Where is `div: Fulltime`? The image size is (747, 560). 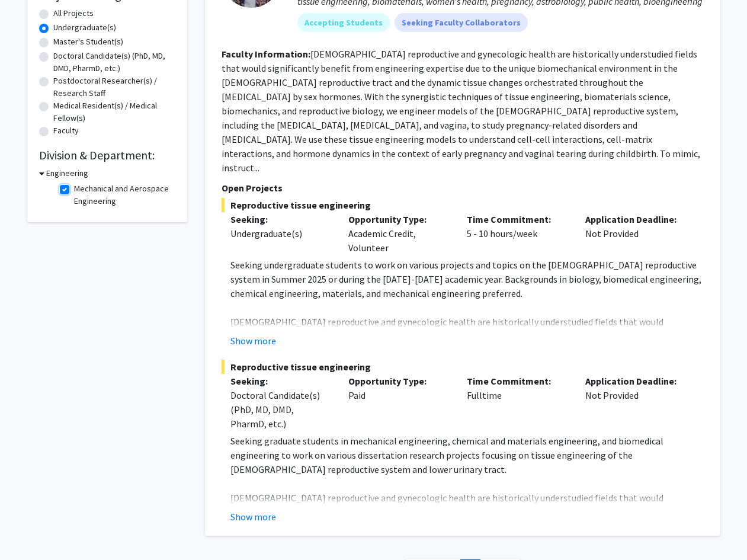 div: Fulltime is located at coordinates (517, 402).